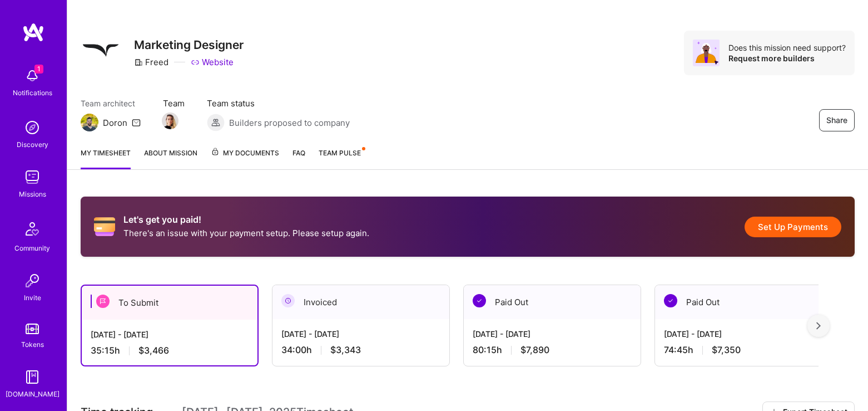 This screenshot has height=411, width=868. What do you see at coordinates (136, 123) in the screenshot?
I see `i: icon Mail` at bounding box center [136, 123].